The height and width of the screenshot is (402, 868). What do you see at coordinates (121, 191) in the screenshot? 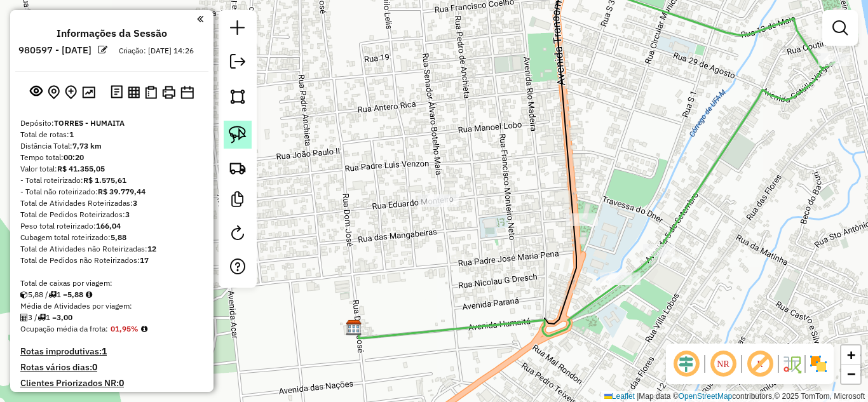
I see `strong: R$ 39.779,44` at bounding box center [121, 191].